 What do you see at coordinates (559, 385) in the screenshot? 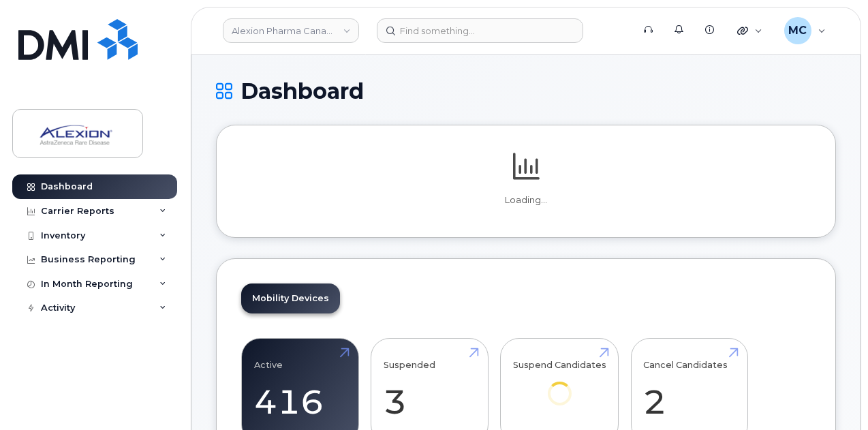
I see `a: Suspend Candidates` at bounding box center [559, 385].